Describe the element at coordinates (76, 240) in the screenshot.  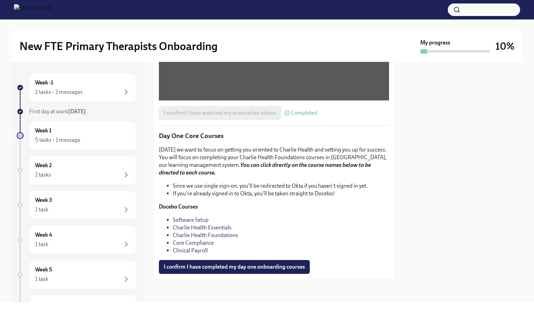
I see `a: Week 41 task` at that location.